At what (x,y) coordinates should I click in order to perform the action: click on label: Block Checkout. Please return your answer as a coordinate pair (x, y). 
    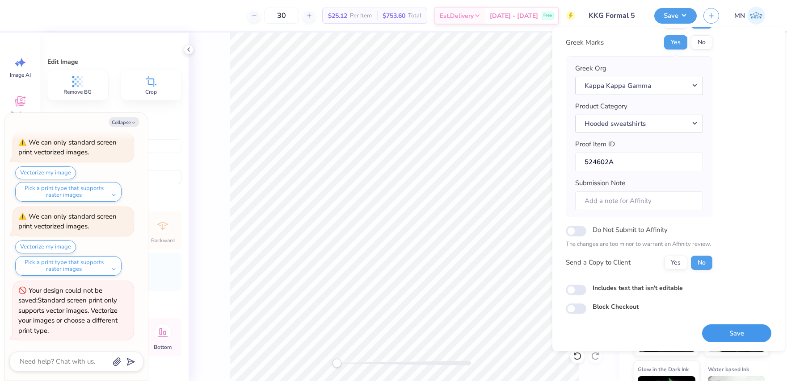
    Looking at the image, I should click on (615, 307).